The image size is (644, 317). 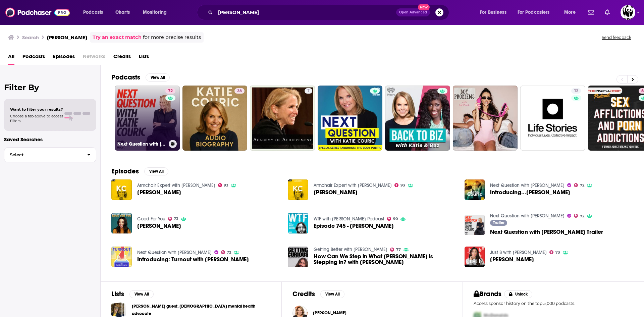 I want to click on span: Logged in as MXA_Team, so click(x=628, y=12).